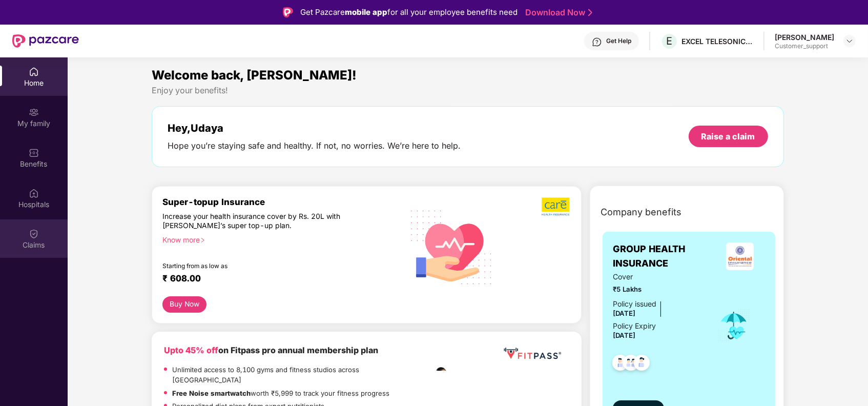 The image size is (868, 406). What do you see at coordinates (804, 47) in the screenshot?
I see `div: Customer_support` at bounding box center [804, 47].